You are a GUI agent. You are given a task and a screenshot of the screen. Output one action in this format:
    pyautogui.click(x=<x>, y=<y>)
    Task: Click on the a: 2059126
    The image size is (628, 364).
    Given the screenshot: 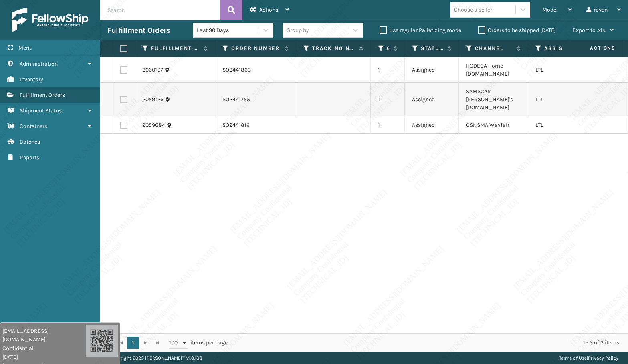 What is the action you would take?
    pyautogui.click(x=153, y=99)
    